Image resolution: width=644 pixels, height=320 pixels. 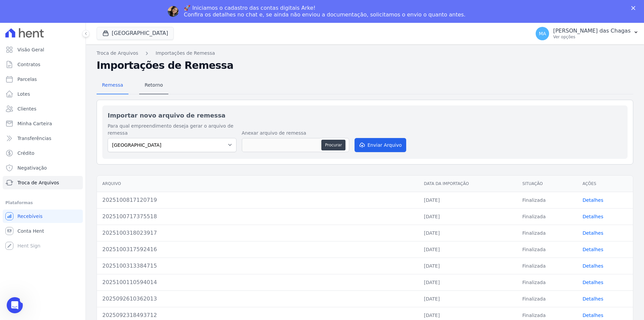 I want to click on span: Conta Hent, so click(x=30, y=231).